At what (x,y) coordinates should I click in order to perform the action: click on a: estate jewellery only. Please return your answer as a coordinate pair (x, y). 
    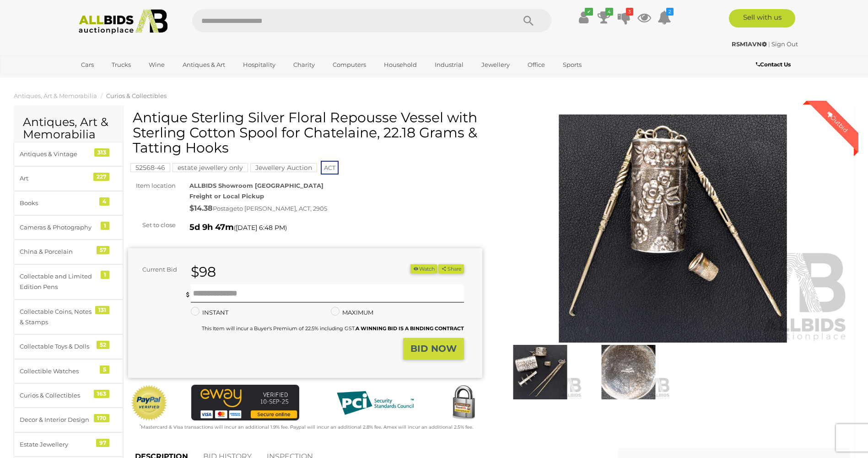
    Looking at the image, I should click on (210, 167).